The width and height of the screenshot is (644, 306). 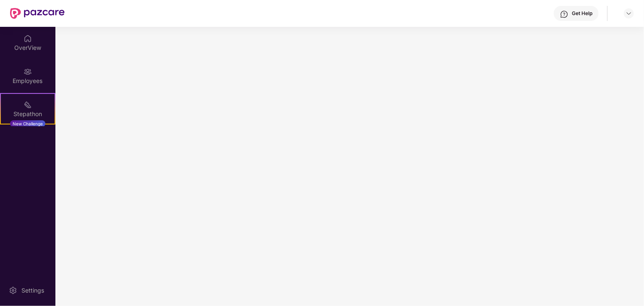 What do you see at coordinates (629, 14) in the screenshot?
I see `img: svg+xml;base64,PHN2ZyBpZD0iRHJvcGRvd24tMzJ4MzIiIHhtbG5zPSJodHRwOi8vd3d3LnczLm9yZy8yMDAwL3N2ZyIgd2...` at bounding box center [629, 14].